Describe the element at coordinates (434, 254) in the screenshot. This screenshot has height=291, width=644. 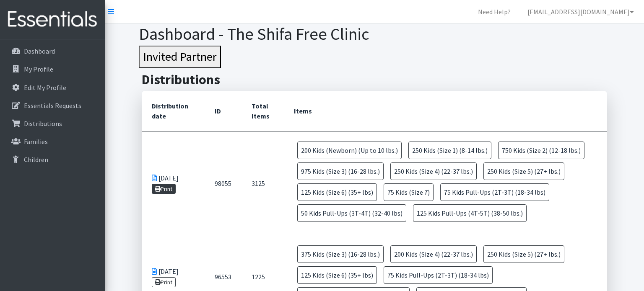
I see `span: 200 Kids (Size 4) (22-37 lbs.)` at that location.